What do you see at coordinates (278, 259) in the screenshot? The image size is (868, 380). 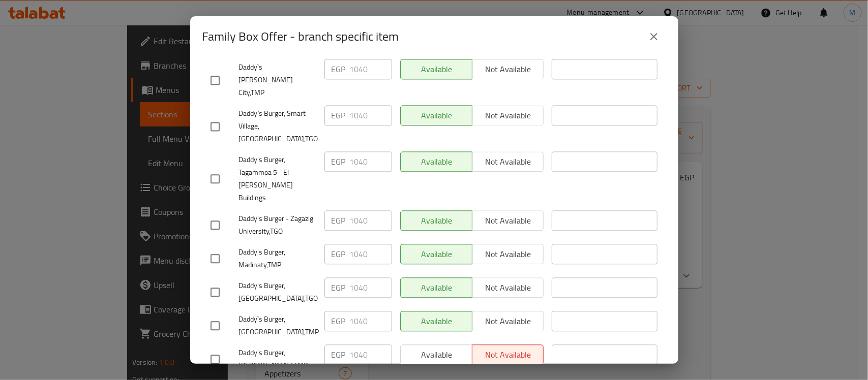 I see `span: Daddy's Burger, Madinaty,TMP` at bounding box center [278, 259].